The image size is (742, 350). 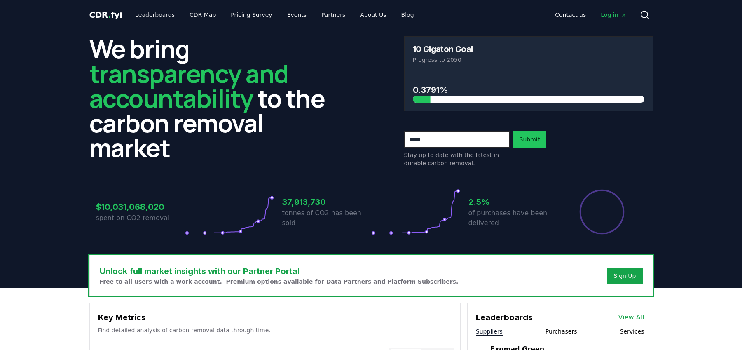 I want to click on span: Log in, so click(x=614, y=15).